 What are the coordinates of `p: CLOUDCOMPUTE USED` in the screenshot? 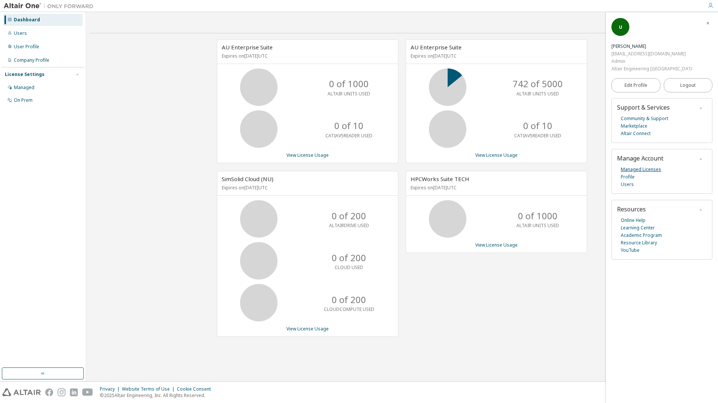 It's located at (349, 309).